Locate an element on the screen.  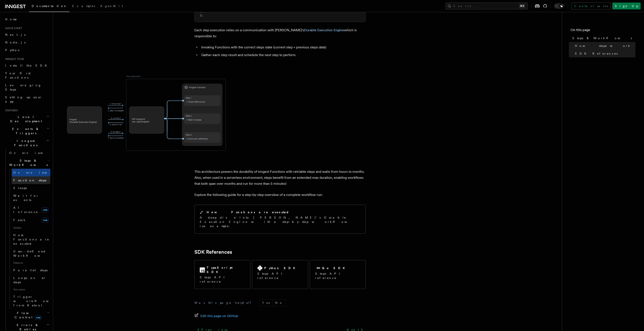
a: Fetchnew is located at coordinates (31, 220).